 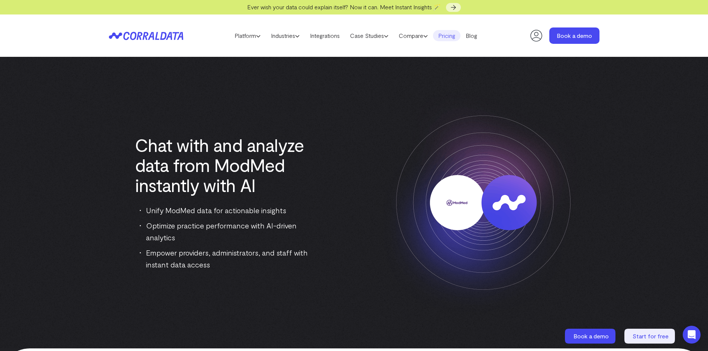 I want to click on span: Ever wish your data could explain itself? Now it can. Meet Instant Insights 🪄, so click(x=344, y=7).